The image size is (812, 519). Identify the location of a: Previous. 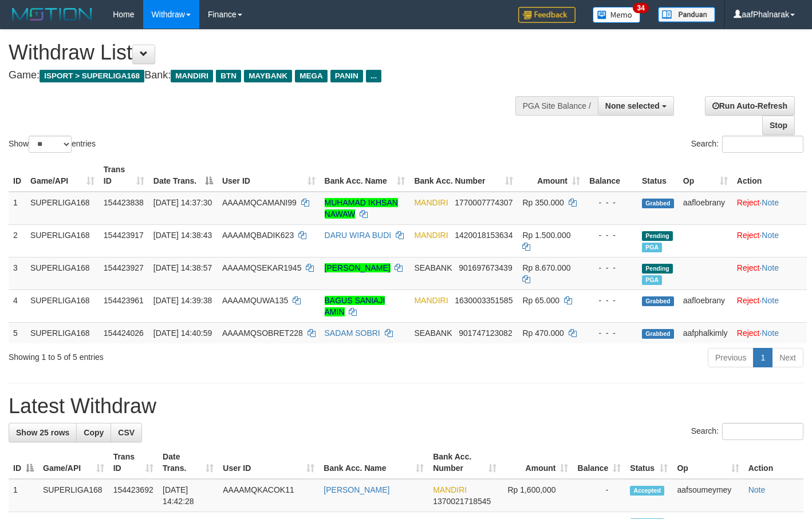
(731, 357).